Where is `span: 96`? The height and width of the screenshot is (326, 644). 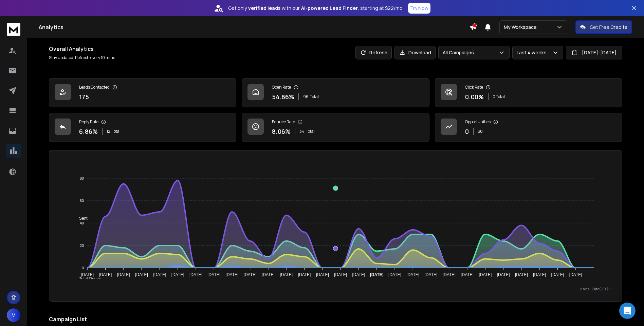 span: 96 is located at coordinates (306, 97).